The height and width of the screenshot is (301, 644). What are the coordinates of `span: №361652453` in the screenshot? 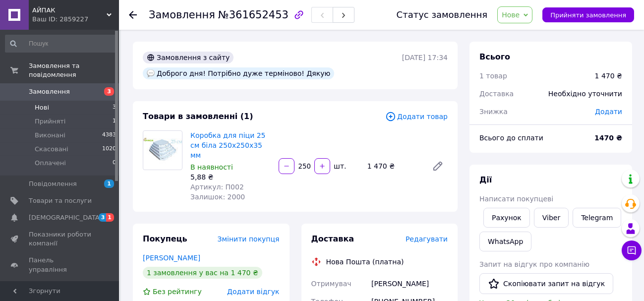 It's located at (254, 15).